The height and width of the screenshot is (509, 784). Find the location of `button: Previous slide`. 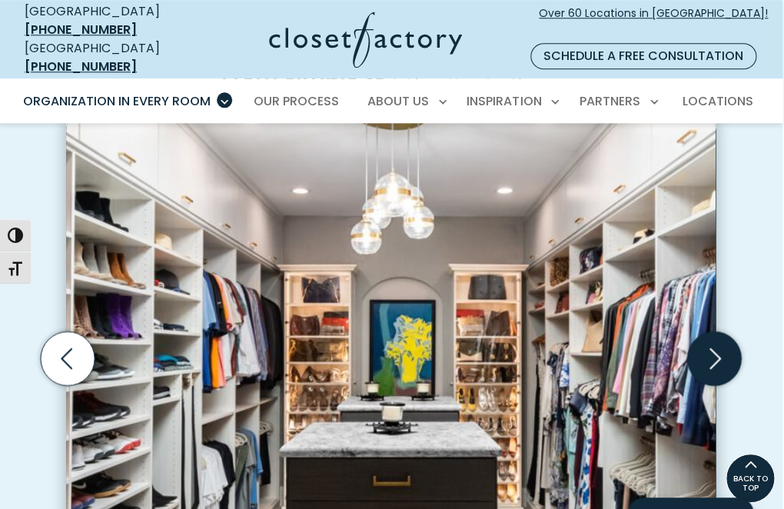

button: Previous slide is located at coordinates (68, 358).